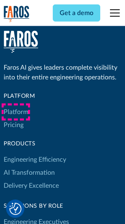  I want to click on img: Faros Logo White, so click(21, 41).